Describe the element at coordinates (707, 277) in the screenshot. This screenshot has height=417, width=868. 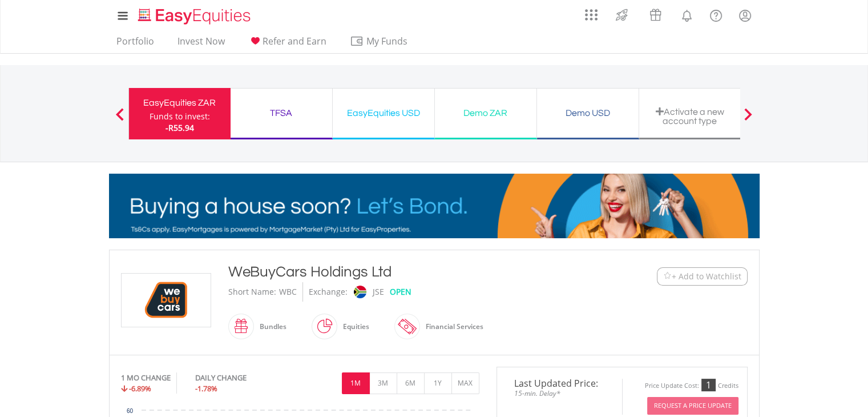
I see `span: + Add to Watchlist` at that location.